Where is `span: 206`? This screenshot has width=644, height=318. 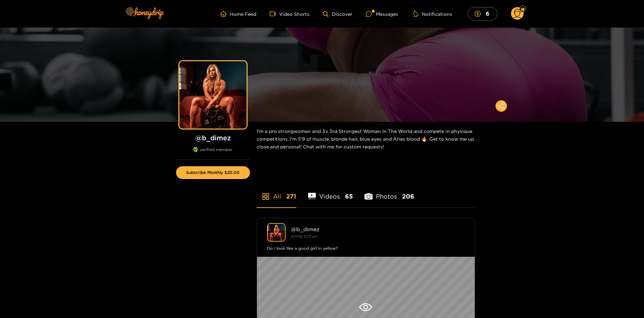
span: 206 is located at coordinates (408, 196).